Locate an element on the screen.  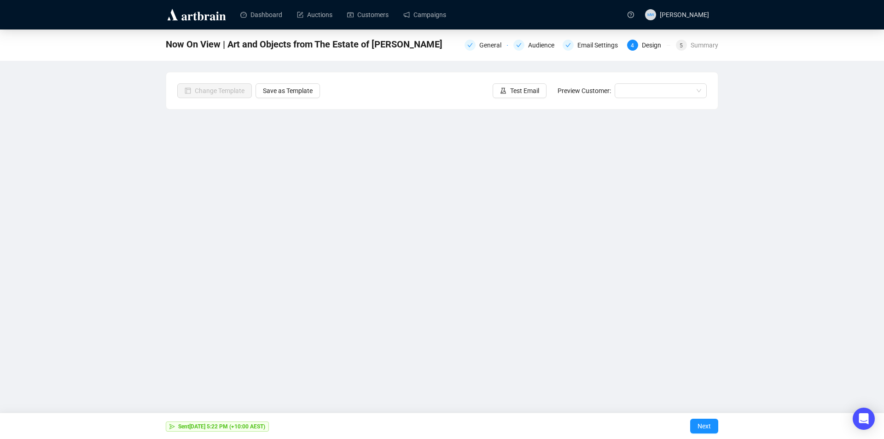
a: Campaigns is located at coordinates (424, 15).